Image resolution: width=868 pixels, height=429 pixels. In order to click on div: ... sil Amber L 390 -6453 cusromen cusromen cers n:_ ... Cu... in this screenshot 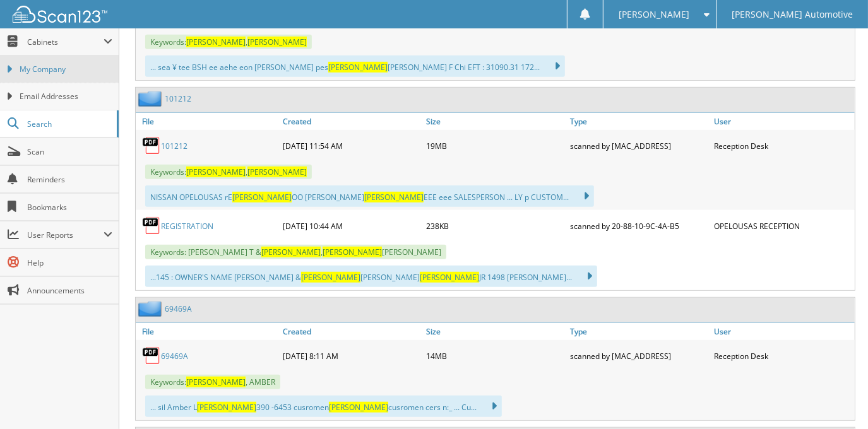, I will do `click(323, 406)`.